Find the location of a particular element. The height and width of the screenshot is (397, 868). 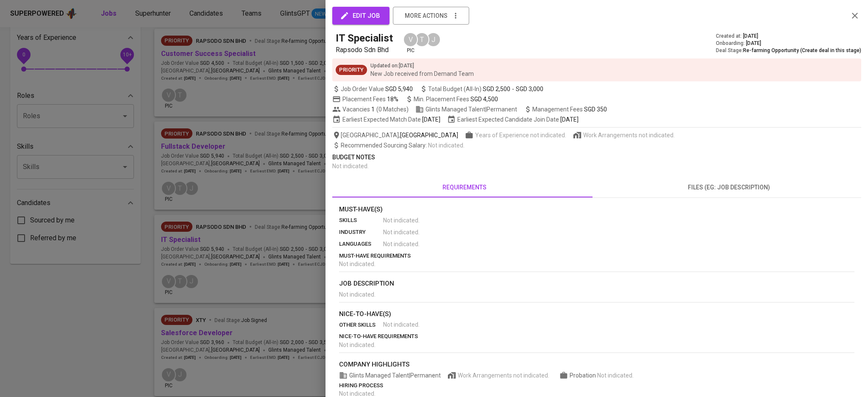

span: more actions is located at coordinates (426, 16).